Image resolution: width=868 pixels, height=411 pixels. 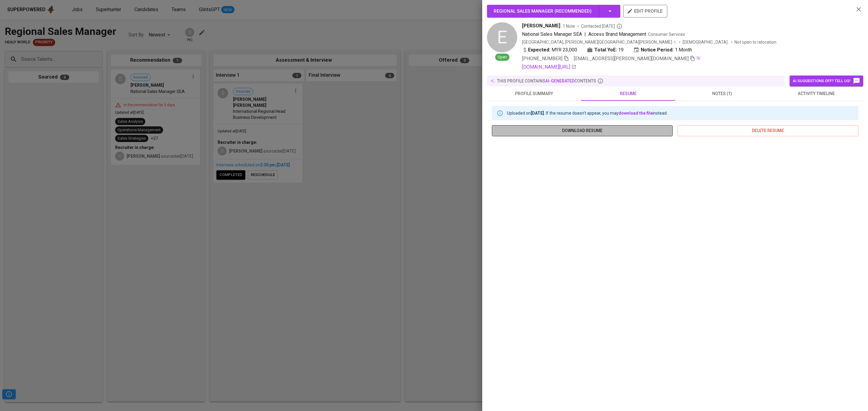 What do you see at coordinates (621, 50) in the screenshot?
I see `span: 19` at bounding box center [621, 50].